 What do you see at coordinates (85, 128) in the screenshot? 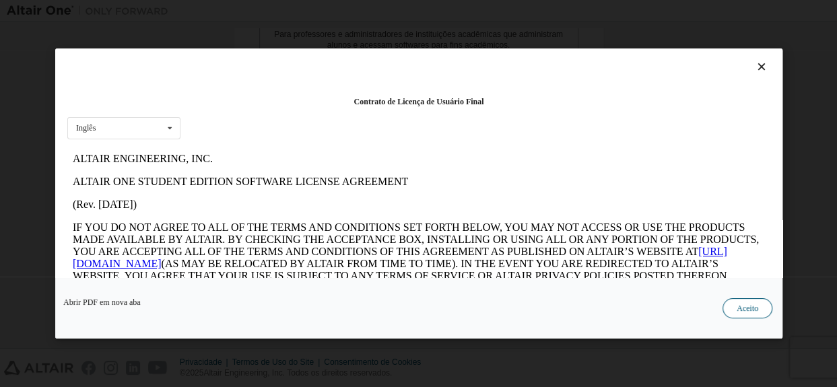
I see `font: Inglês` at bounding box center [85, 128].